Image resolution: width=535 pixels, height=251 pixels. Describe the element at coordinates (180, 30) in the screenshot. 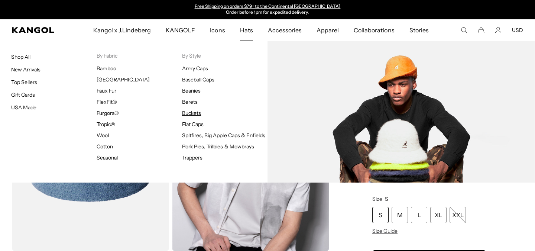

I see `span: KANGOLF` at that location.